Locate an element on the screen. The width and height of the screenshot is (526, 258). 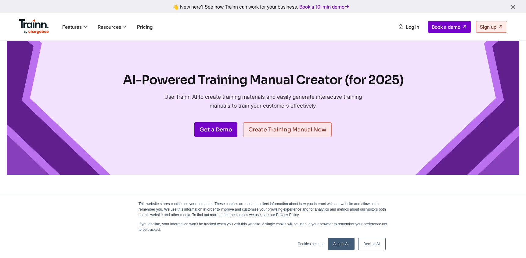
a: Log in is located at coordinates (409, 27).